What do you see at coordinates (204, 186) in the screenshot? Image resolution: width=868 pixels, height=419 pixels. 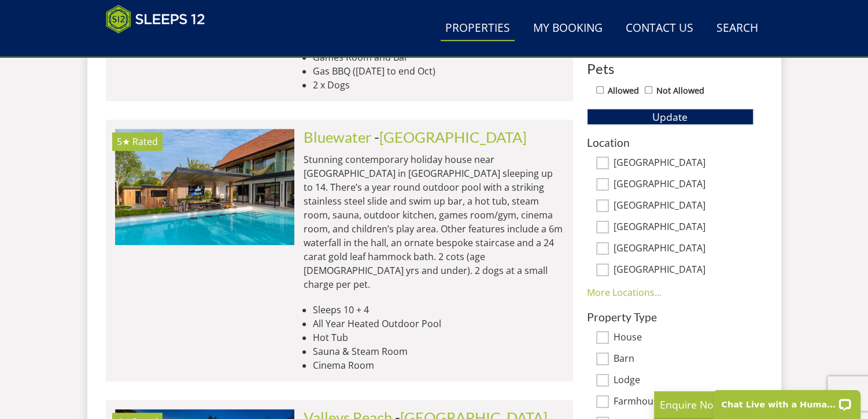 I see `a: 5★ Rated` at bounding box center [204, 186].